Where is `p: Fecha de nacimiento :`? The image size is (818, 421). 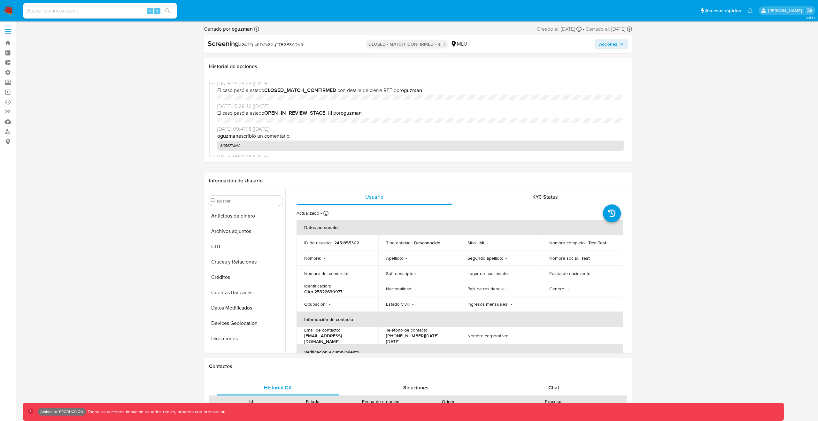
p: Fecha de nacimiento : is located at coordinates (570, 274).